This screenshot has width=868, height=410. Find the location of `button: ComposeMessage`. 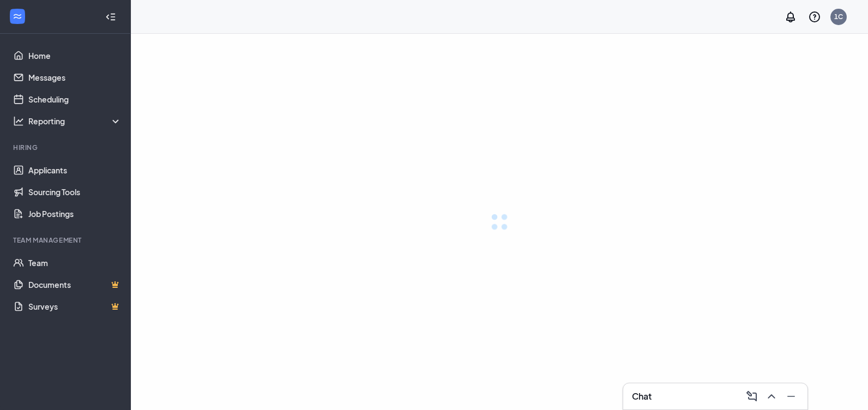

button: ComposeMessage is located at coordinates (751, 396).